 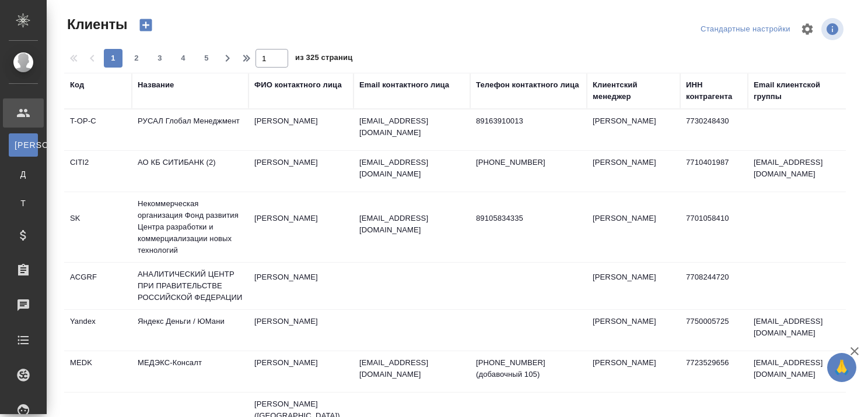 What do you see at coordinates (190, 330) in the screenshot?
I see `td: Яндекс Деньги / ЮМани` at bounding box center [190, 330].